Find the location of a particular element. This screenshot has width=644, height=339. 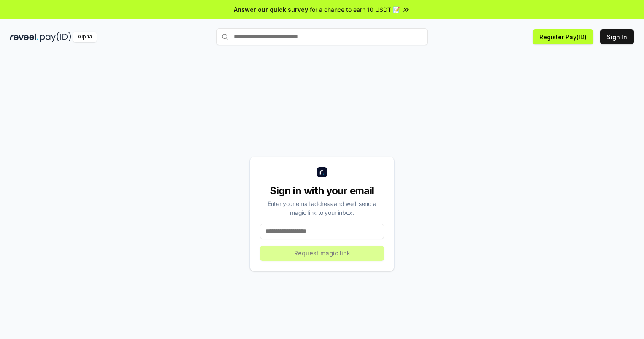

div: Sign in with your email is located at coordinates (322, 191).